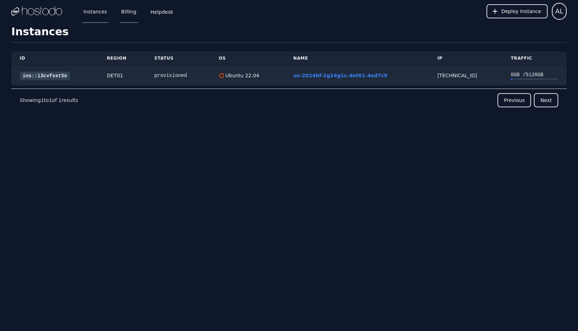  What do you see at coordinates (514, 100) in the screenshot?
I see `button: Previous` at bounding box center [514, 100].